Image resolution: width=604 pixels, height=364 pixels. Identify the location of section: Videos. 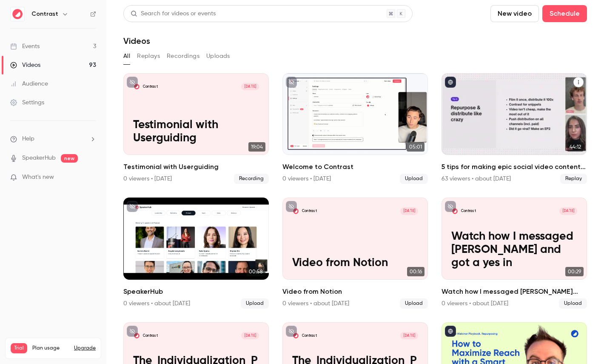
(355, 182).